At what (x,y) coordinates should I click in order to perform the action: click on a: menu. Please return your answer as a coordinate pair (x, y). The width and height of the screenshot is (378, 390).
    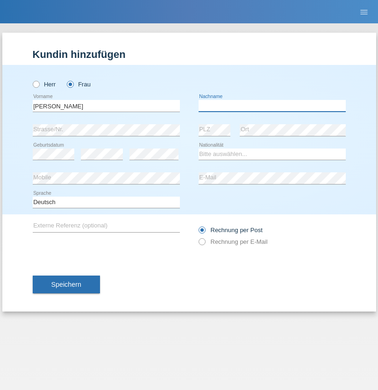
    Looking at the image, I should click on (364, 12).